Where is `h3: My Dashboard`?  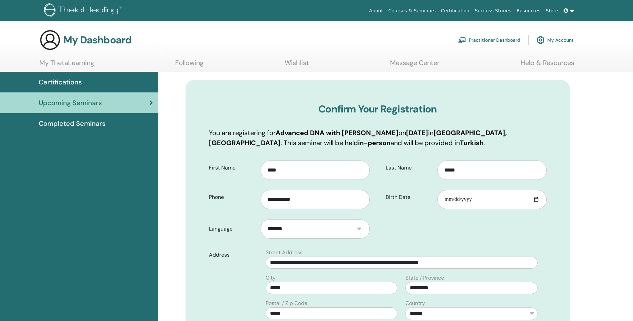
h3: My Dashboard is located at coordinates (97, 40).